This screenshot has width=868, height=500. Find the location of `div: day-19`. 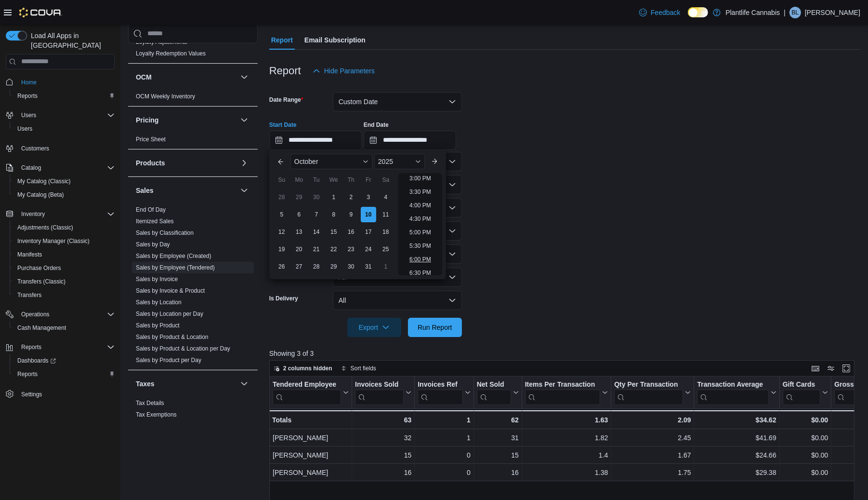

div: day-19 is located at coordinates (282, 249).